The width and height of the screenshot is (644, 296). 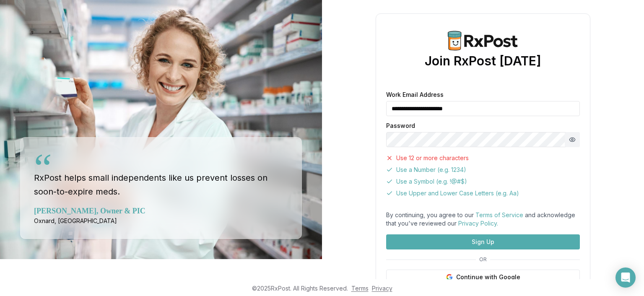 I want to click on span: Use Upper and Lower Case Letters (e.g. Aa), so click(x=457, y=193).